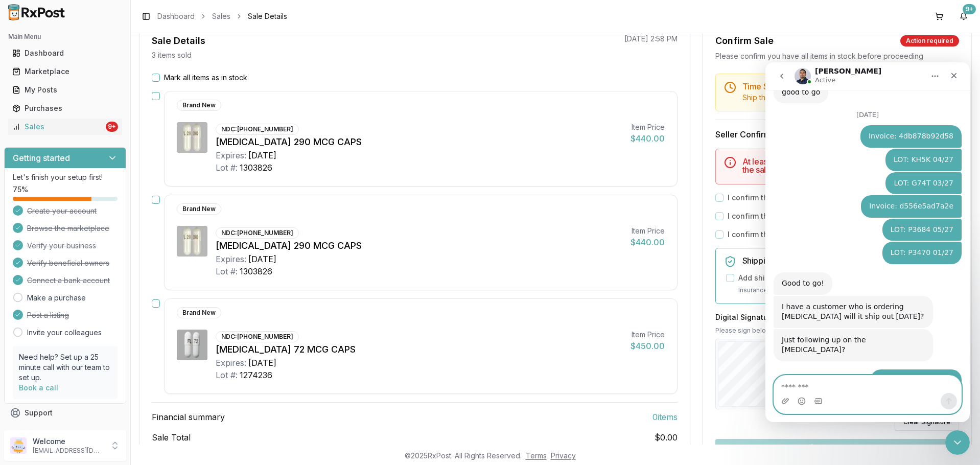  Describe the element at coordinates (158, 121) in the screenshot. I see `div: LOT: G74T 03/27` at that location.